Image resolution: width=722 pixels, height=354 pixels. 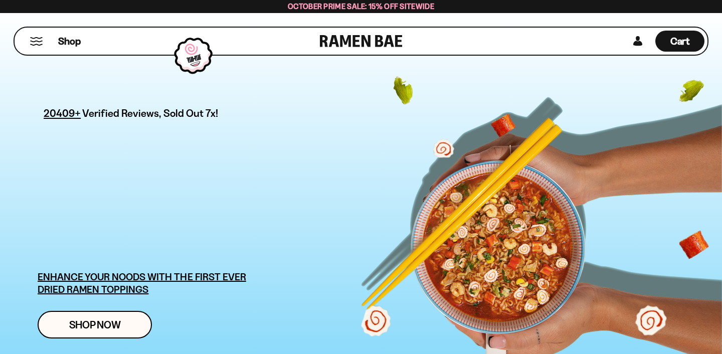 I want to click on span: October Prime Sale: 15% off Sitewide, so click(x=361, y=6).